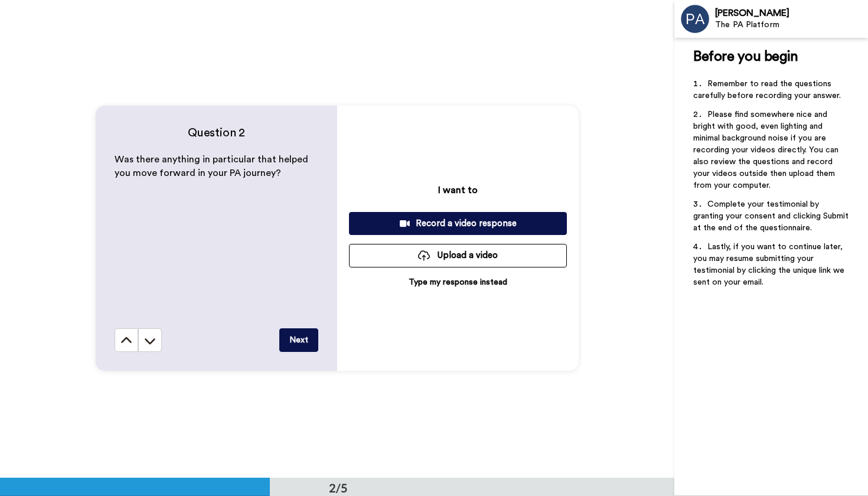 This screenshot has height=496, width=868. Describe the element at coordinates (767, 89) in the screenshot. I see `span: Remember to read the questions carefully before recording your answer.` at that location.